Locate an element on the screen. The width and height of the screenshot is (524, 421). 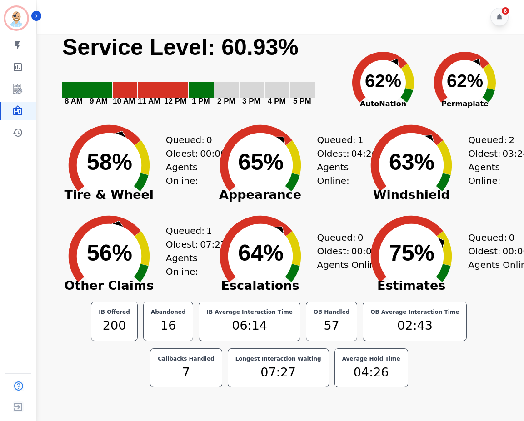
span: 04:26 is located at coordinates (364, 154).